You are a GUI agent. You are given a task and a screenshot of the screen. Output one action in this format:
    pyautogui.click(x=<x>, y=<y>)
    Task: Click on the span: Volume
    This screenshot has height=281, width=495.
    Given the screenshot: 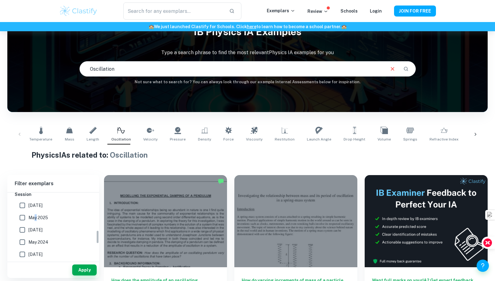 What is the action you would take?
    pyautogui.click(x=384, y=139)
    